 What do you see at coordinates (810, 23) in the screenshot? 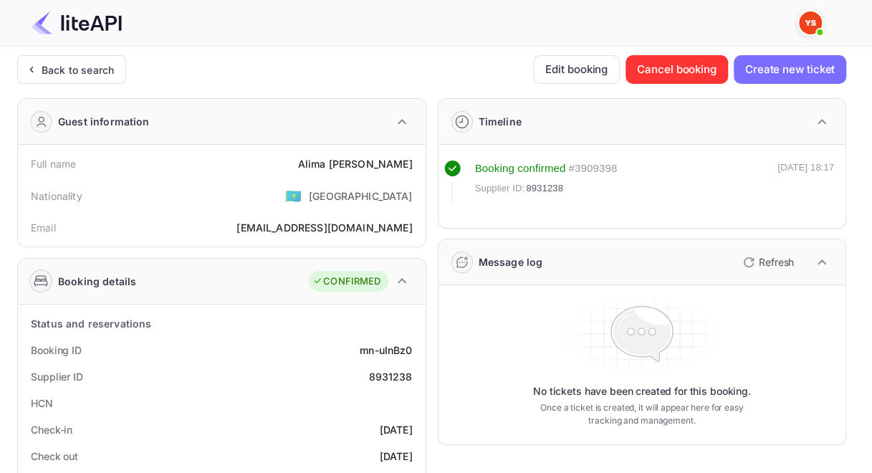
I see `img: Yandex Support` at bounding box center [810, 23].